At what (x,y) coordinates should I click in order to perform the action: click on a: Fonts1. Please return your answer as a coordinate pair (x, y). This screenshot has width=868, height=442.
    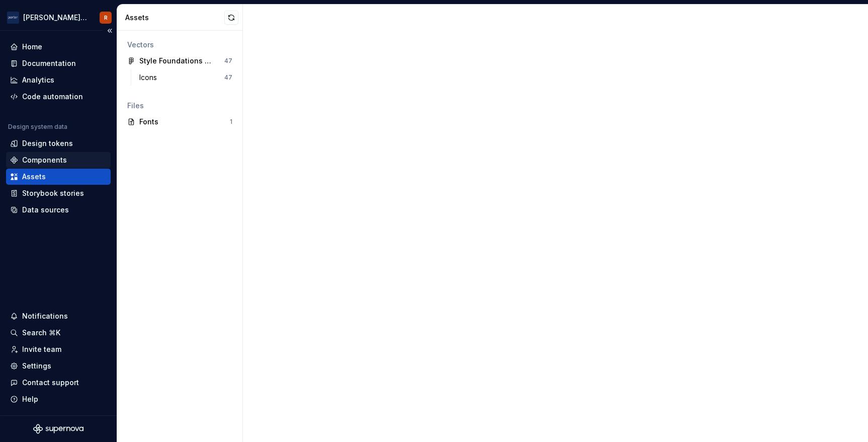
    Looking at the image, I should click on (180, 122).